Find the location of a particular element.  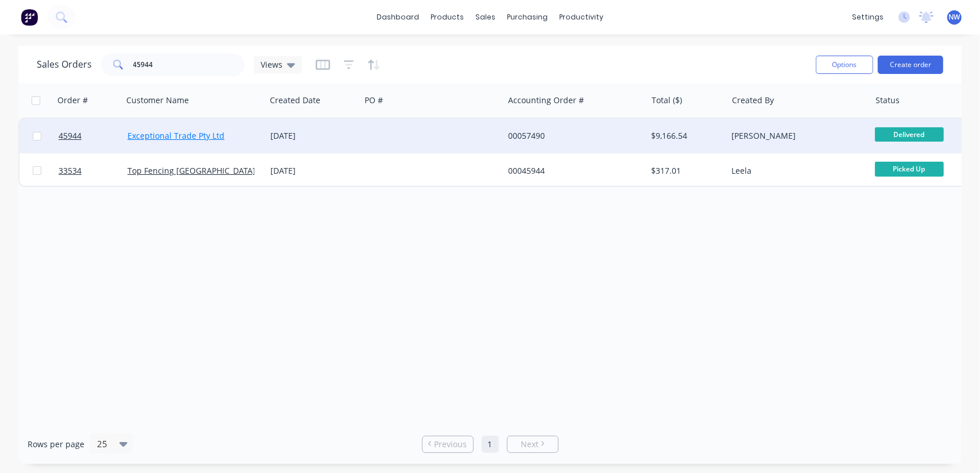

a: 45944 is located at coordinates (93, 136).